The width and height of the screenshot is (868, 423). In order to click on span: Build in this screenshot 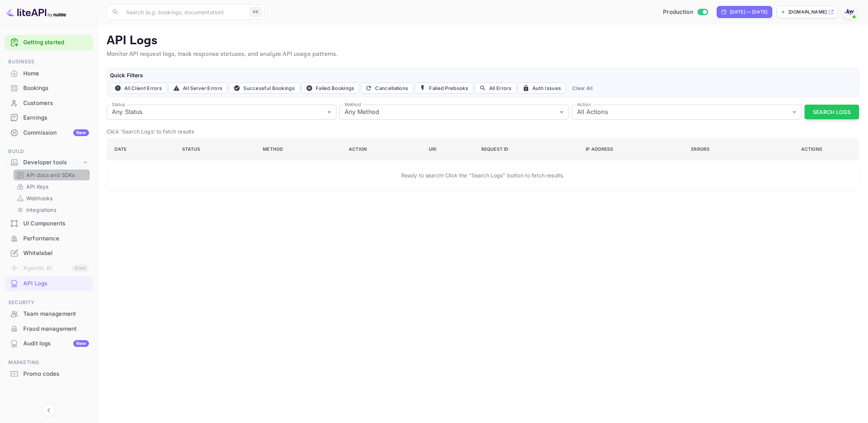, I will do `click(48, 152)`.